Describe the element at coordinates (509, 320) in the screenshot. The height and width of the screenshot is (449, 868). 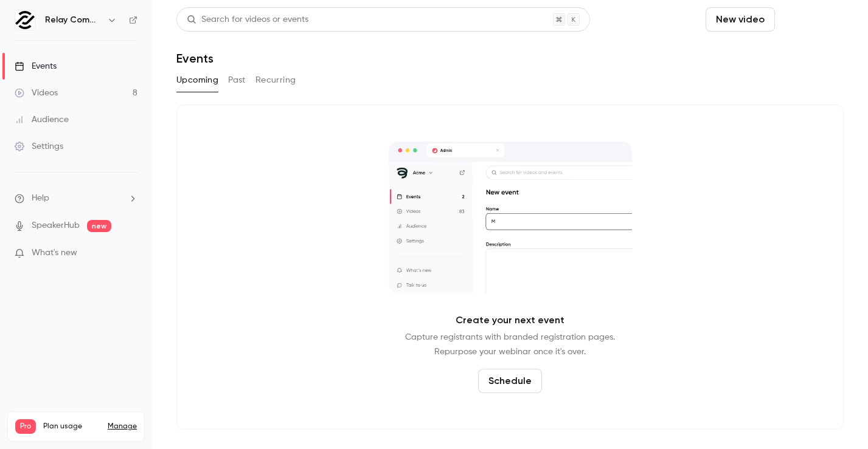
I see `p: Create your next event` at that location.